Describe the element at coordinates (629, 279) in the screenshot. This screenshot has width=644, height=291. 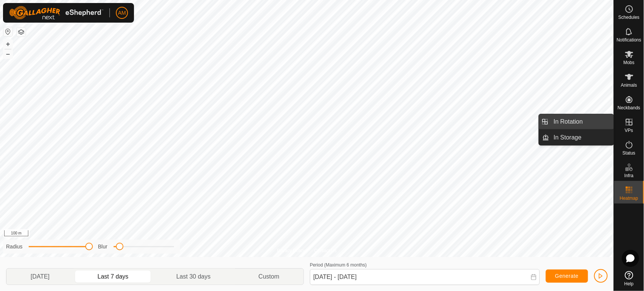
I see `a: Help` at that location.